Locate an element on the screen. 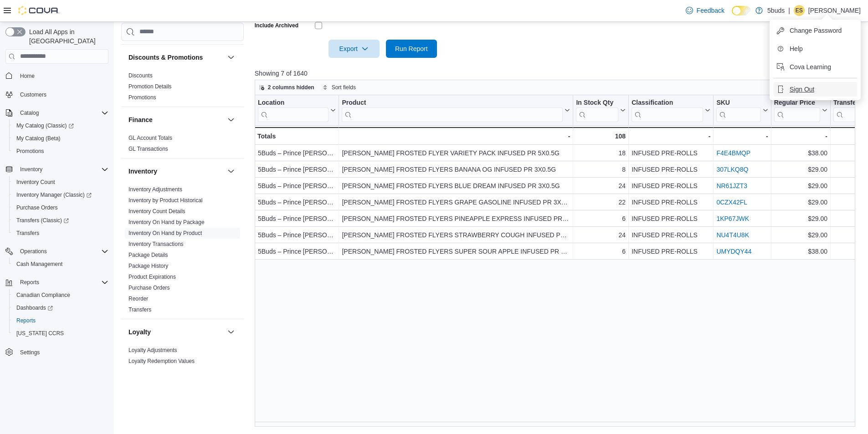  button: Finance is located at coordinates (231, 120).